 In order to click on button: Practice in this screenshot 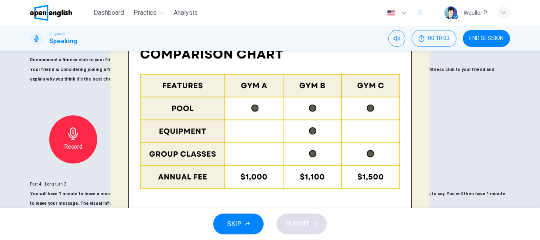, I will do `click(149, 13)`.